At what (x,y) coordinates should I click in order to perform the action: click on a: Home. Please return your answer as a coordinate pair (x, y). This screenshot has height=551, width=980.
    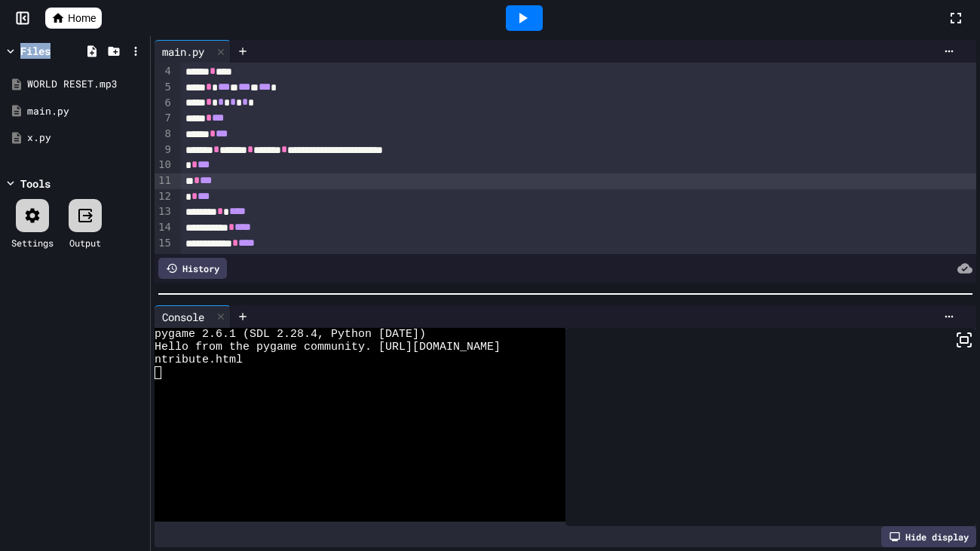
    Looking at the image, I should click on (73, 18).